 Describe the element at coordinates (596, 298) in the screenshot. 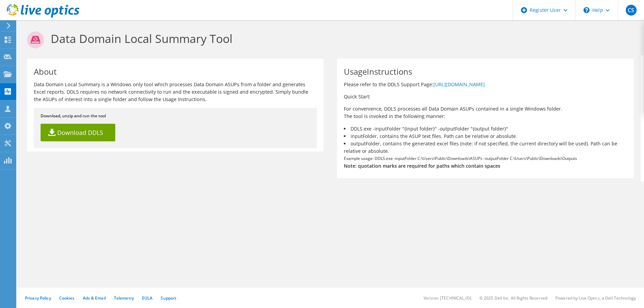

I see `li: Powered by Live Optics, a Dell Technology` at that location.